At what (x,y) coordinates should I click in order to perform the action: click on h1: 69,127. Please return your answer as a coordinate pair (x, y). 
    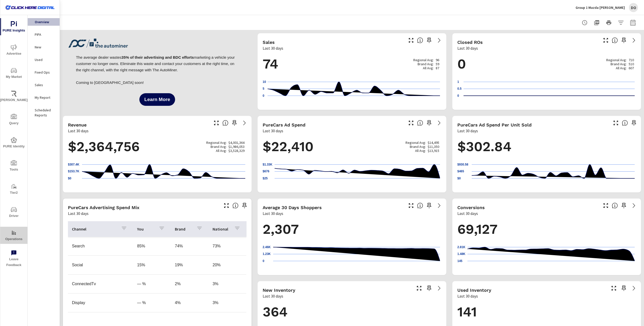
    Looking at the image, I should click on (547, 229).